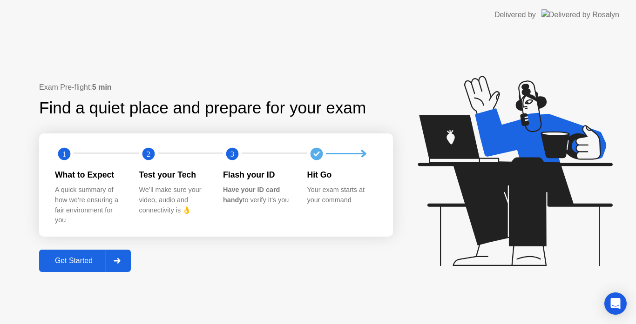 Image resolution: width=636 pixels, height=324 pixels. What do you see at coordinates (64, 154) in the screenshot?
I see `text: 1` at bounding box center [64, 154].